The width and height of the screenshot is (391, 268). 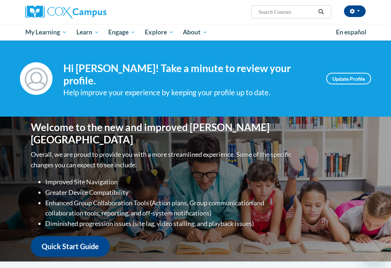 What do you see at coordinates (351, 32) in the screenshot?
I see `span: En español` at bounding box center [351, 32].